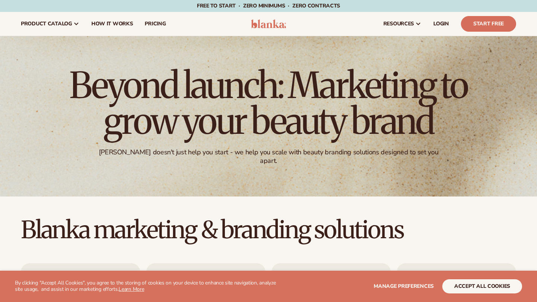 The width and height of the screenshot is (537, 302). What do you see at coordinates (155, 24) in the screenshot?
I see `span: pricing` at bounding box center [155, 24].